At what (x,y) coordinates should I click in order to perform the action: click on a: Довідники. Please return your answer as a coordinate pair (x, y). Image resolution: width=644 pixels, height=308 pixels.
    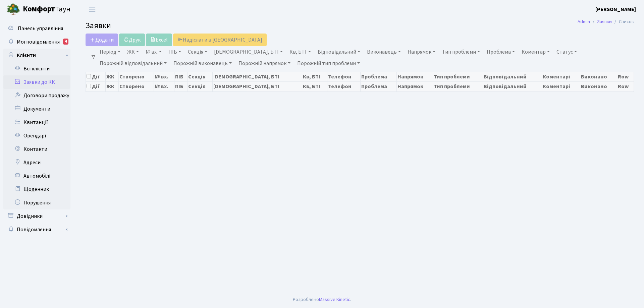
    Looking at the image, I should click on (37, 216).